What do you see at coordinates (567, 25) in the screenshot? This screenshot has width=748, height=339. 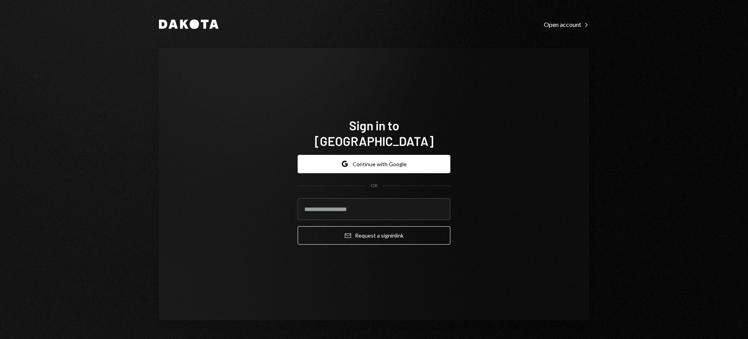 I see `div: Open account` at bounding box center [567, 25].